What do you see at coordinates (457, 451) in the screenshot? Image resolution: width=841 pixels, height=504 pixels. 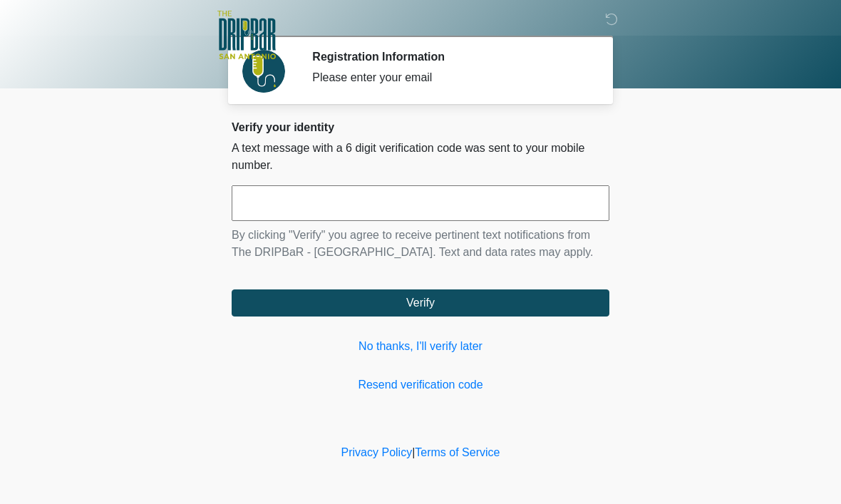 I see `a: Terms of Service` at bounding box center [457, 451].